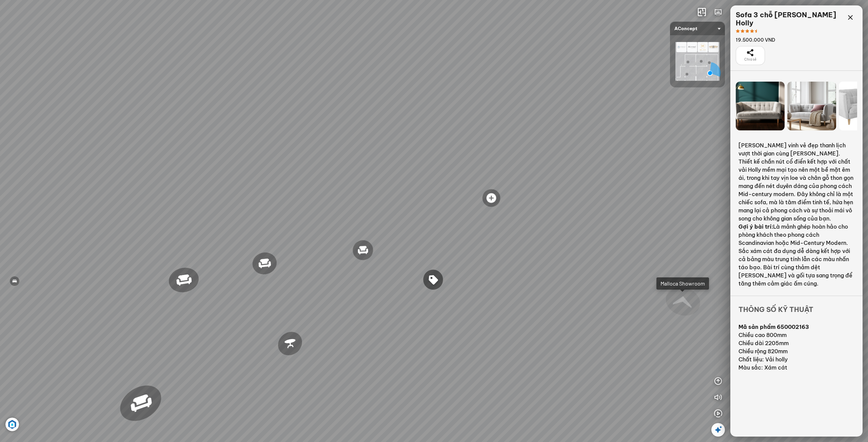  I want to click on strong: Mã sản phẩm 650002163, so click(774, 327).